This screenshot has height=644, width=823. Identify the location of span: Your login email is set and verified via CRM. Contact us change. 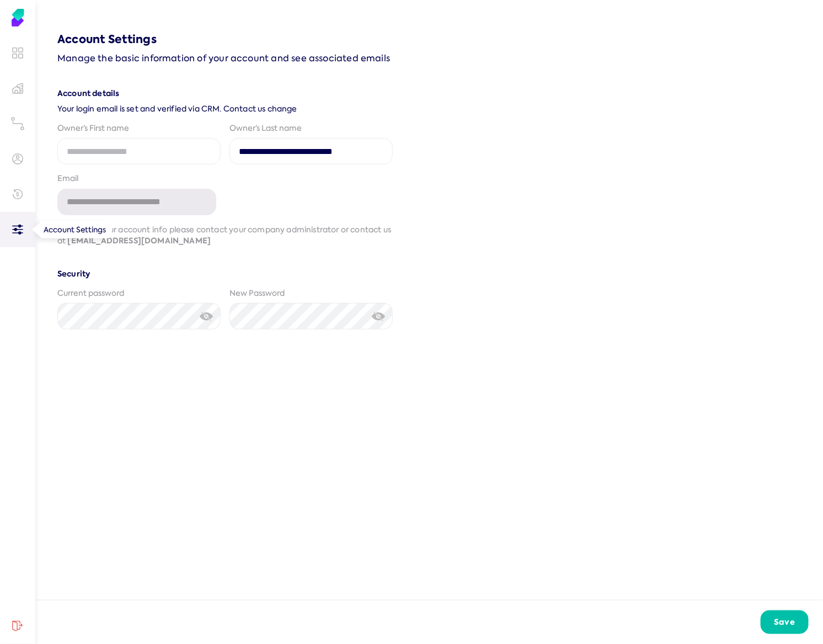
(225, 109).